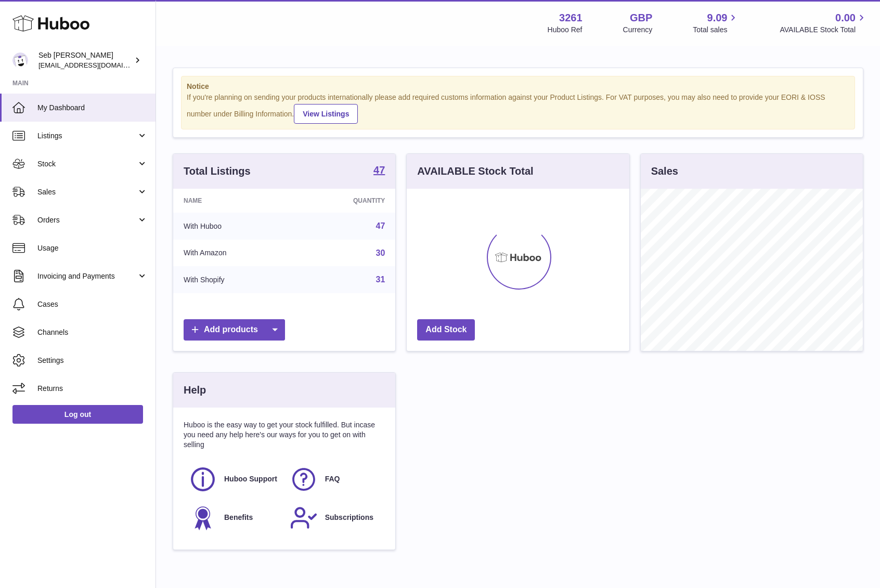 Image resolution: width=880 pixels, height=588 pixels. What do you see at coordinates (518, 86) in the screenshot?
I see `strong: Notice` at bounding box center [518, 86].